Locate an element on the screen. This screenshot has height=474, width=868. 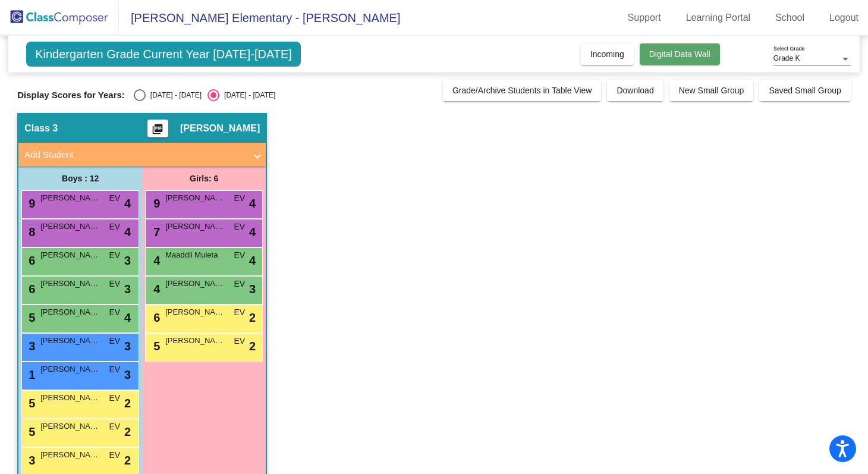
span: 1 is located at coordinates (31, 375).